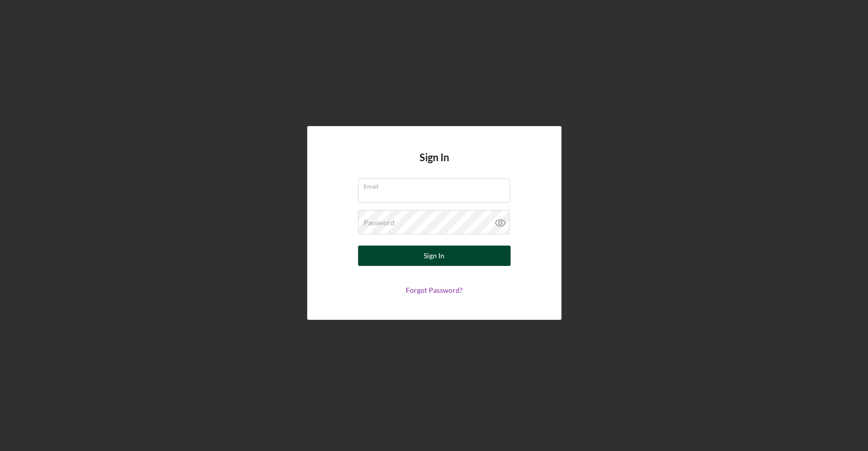 The width and height of the screenshot is (868, 451). What do you see at coordinates (434, 256) in the screenshot?
I see `div: Sign In` at bounding box center [434, 256].